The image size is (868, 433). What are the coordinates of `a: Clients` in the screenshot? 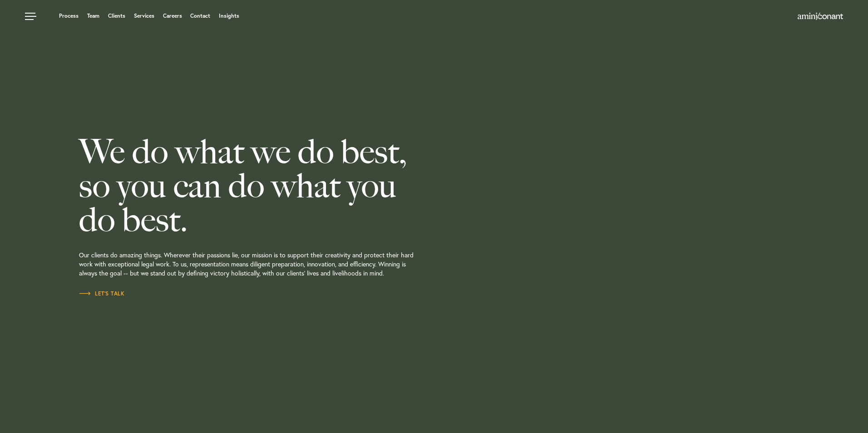 It's located at (116, 16).